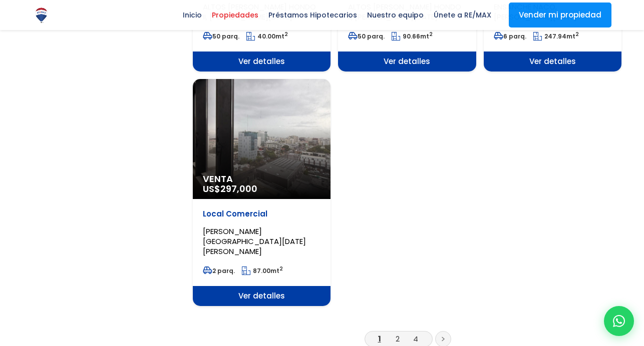 The height and width of the screenshot is (346, 644). What do you see at coordinates (463, 15) in the screenshot?
I see `span: Únete a RE/MAX` at bounding box center [463, 15].